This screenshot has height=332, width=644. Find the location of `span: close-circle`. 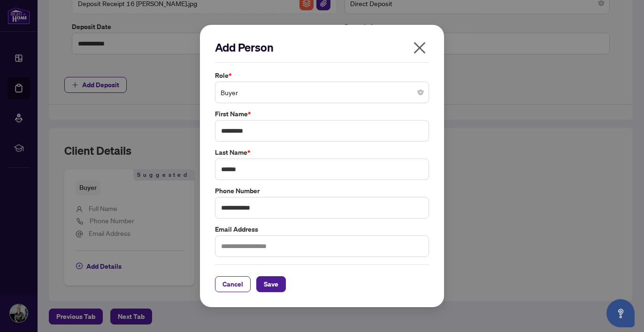

span: close-circle is located at coordinates (420, 92).